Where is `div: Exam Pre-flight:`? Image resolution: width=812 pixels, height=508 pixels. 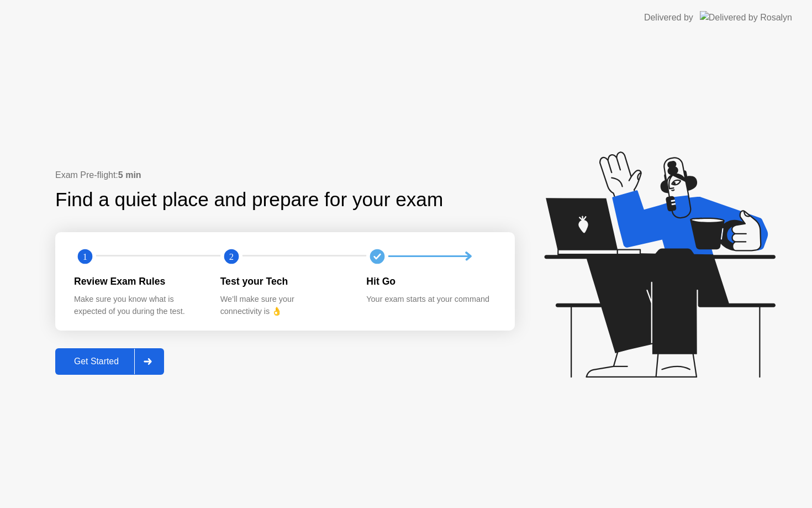
div: Exam Pre-flight: is located at coordinates (285, 175).